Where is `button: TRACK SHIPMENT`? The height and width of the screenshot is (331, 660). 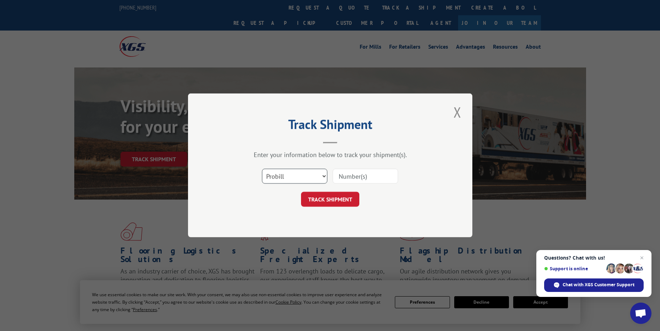 button: TRACK SHIPMENT is located at coordinates (330, 200).